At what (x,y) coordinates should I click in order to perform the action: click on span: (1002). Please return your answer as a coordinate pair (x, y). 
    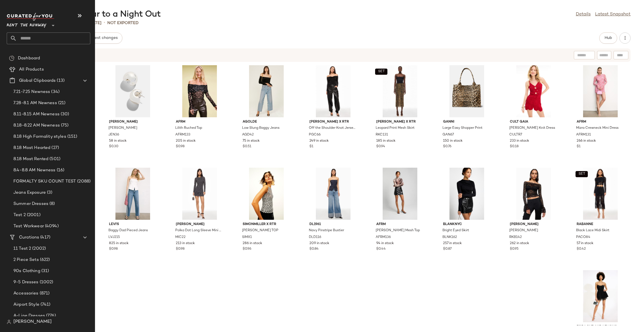
    Looking at the image, I should click on (46, 282).